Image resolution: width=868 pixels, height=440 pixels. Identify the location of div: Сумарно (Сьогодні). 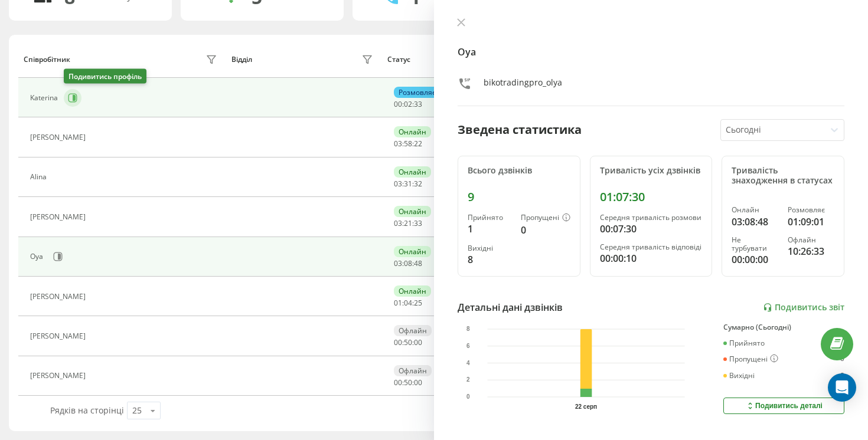
(784, 327).